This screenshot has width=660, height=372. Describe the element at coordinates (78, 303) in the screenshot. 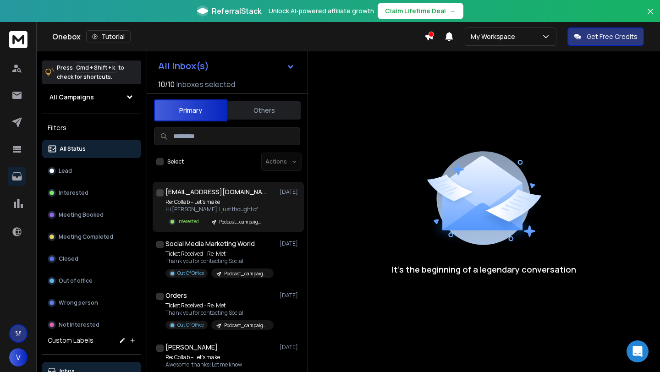

I see `p: Wrong person` at that location.